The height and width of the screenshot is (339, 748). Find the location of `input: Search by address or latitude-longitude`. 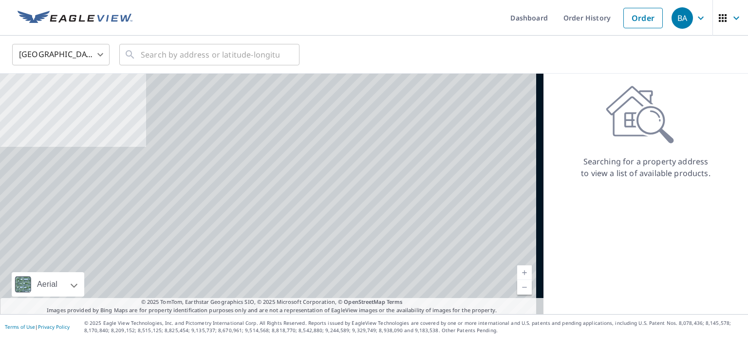

input: Search by address or latitude-longitude is located at coordinates (210, 55).